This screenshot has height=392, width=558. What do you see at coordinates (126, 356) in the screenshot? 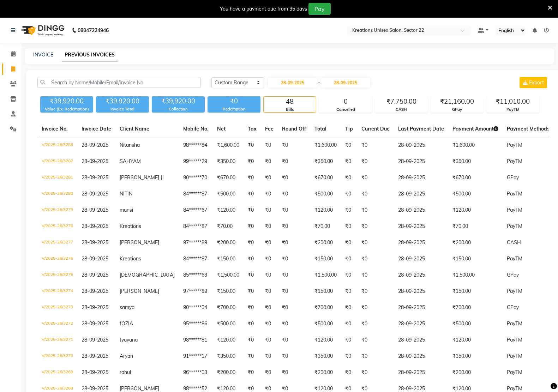
I see `span: Aryan` at bounding box center [126, 356].